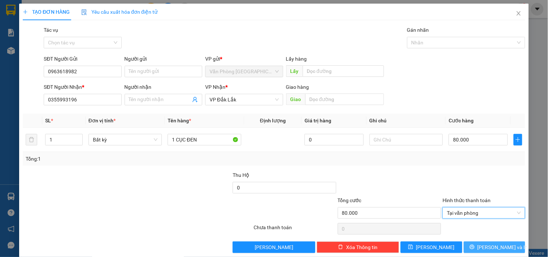 The height and width of the screenshot is (257, 548). Describe the element at coordinates (518, 140) in the screenshot. I see `button: plus` at that location.